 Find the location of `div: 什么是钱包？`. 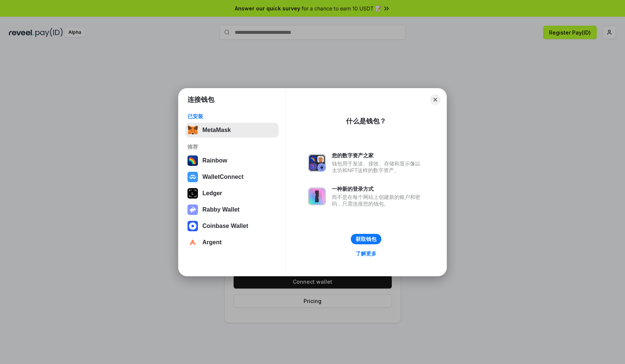

div: 什么是钱包？ is located at coordinates (366, 121).